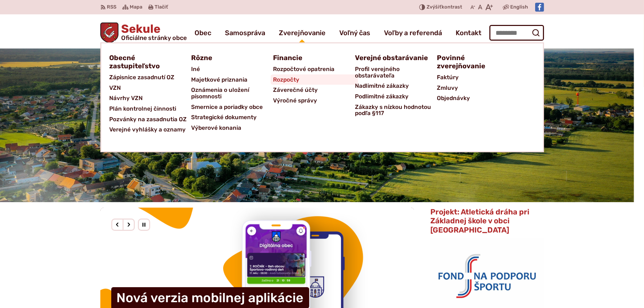 This screenshot has height=308, width=644. Describe the element at coordinates (474, 62) in the screenshot. I see `span: Povinné zverejňovanie` at that location.